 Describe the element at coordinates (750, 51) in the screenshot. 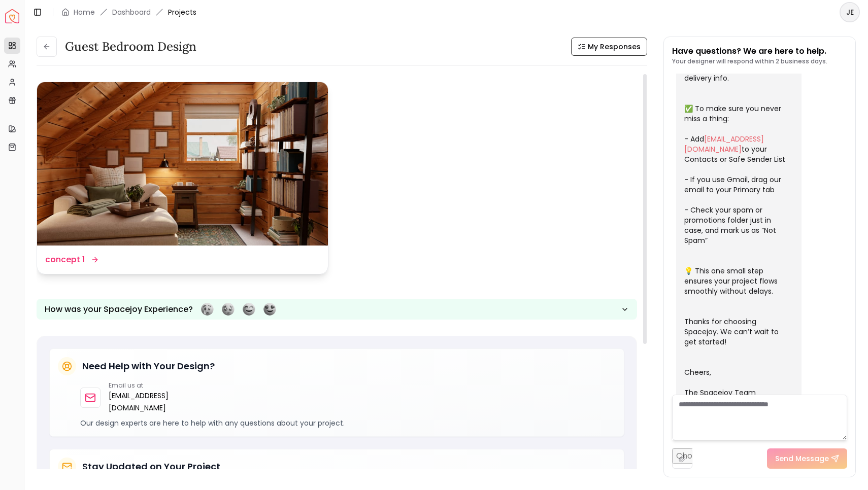

I see `p: Have questions? We are here to help.` at that location.